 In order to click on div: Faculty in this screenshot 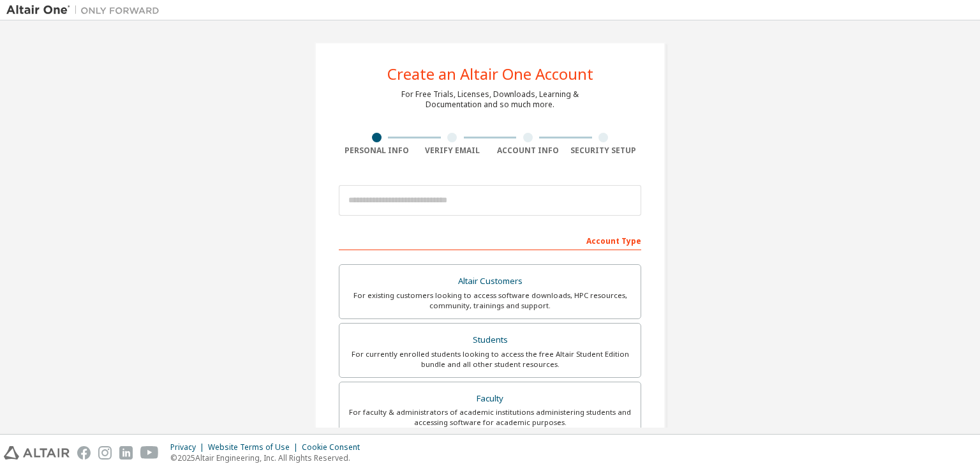, I will do `click(490, 399)`.